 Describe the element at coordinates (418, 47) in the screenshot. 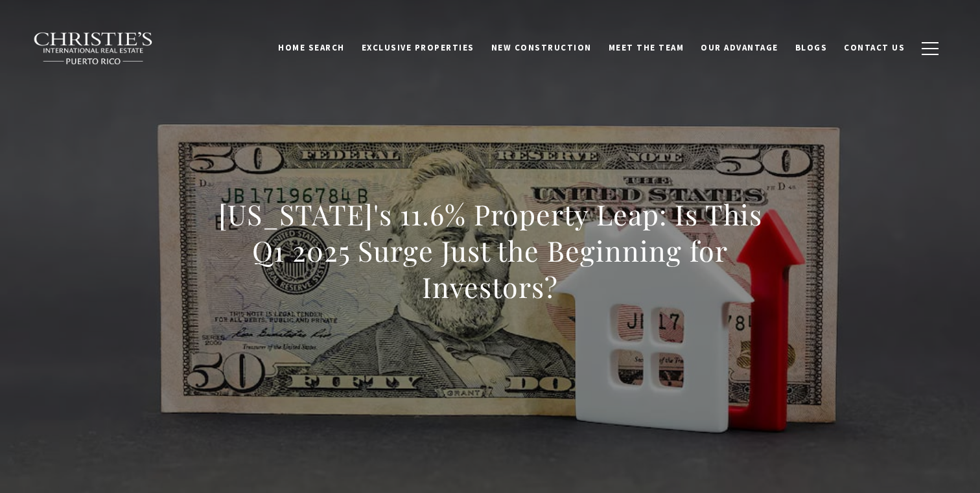

I see `span: Exclusive Properties` at that location.